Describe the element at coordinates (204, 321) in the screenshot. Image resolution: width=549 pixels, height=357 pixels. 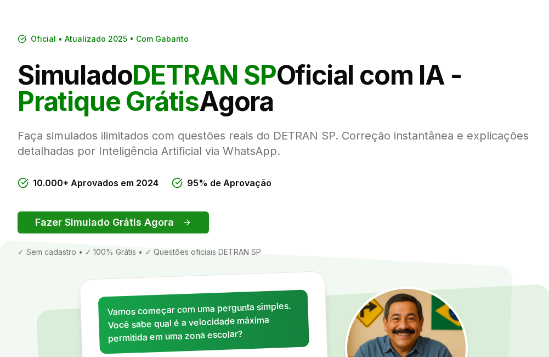
I see `p: Vamos começar com uma pergunta simples. Você sabe qual é a velocidade máxima permitida em uma zon...` at that location.